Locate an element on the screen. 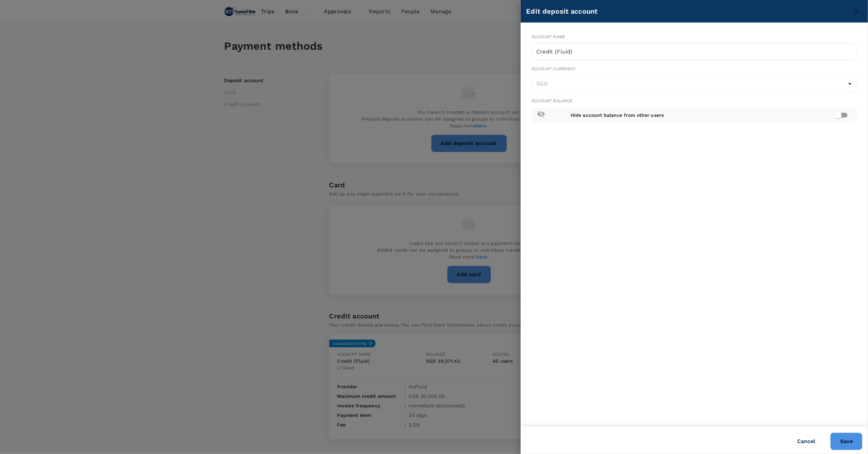 The image size is (868, 454). div: Account name is located at coordinates (695, 37).